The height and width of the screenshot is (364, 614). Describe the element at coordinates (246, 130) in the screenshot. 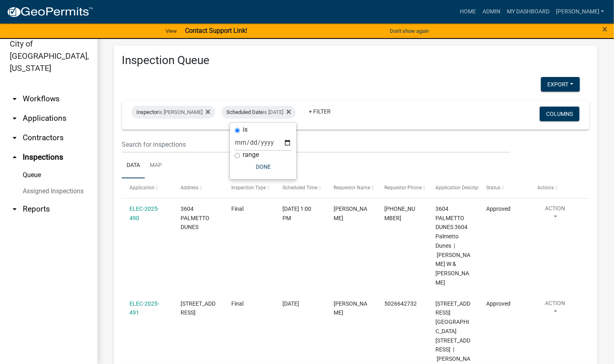

I see `label: is` at that location.